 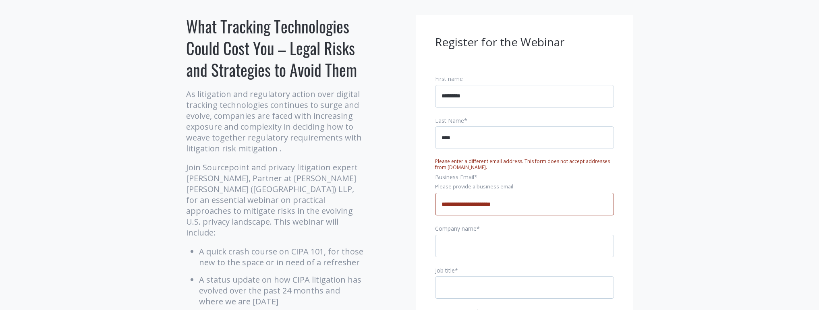 I want to click on legend: Please provide a business email, so click(x=525, y=187).